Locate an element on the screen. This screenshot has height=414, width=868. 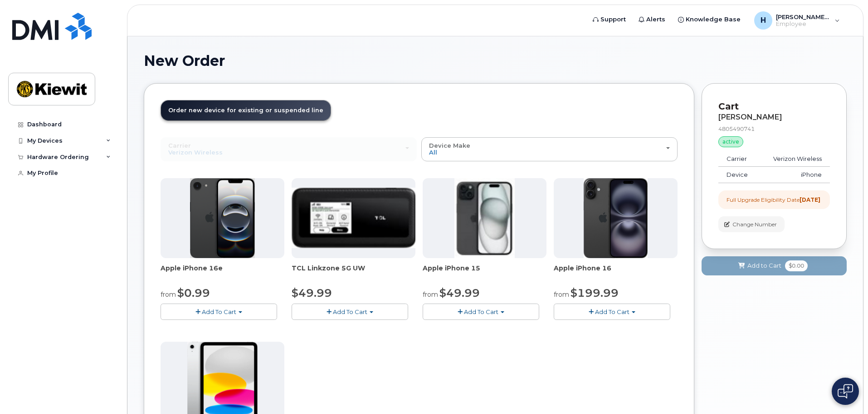
div: Apple iPhone 15 is located at coordinates (485, 272).